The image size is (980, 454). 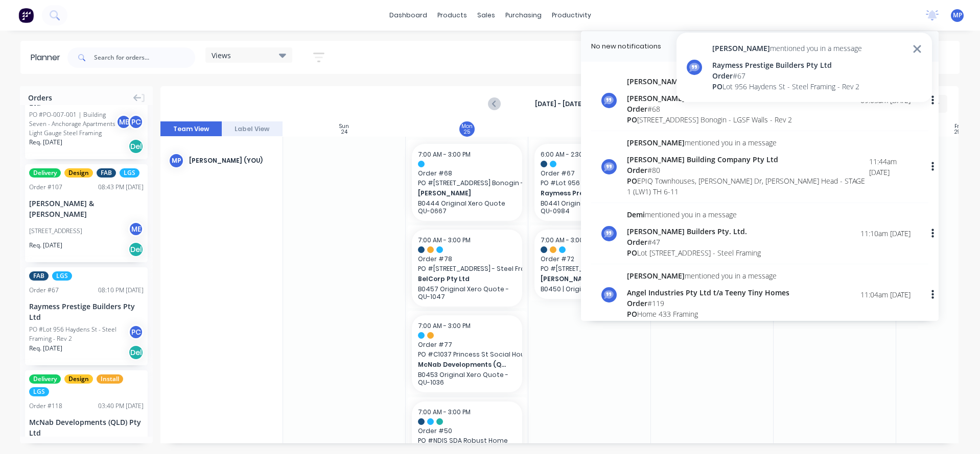 What do you see at coordinates (462, 279) in the screenshot?
I see `span: BelCorp Pty Ltd` at bounding box center [462, 279].